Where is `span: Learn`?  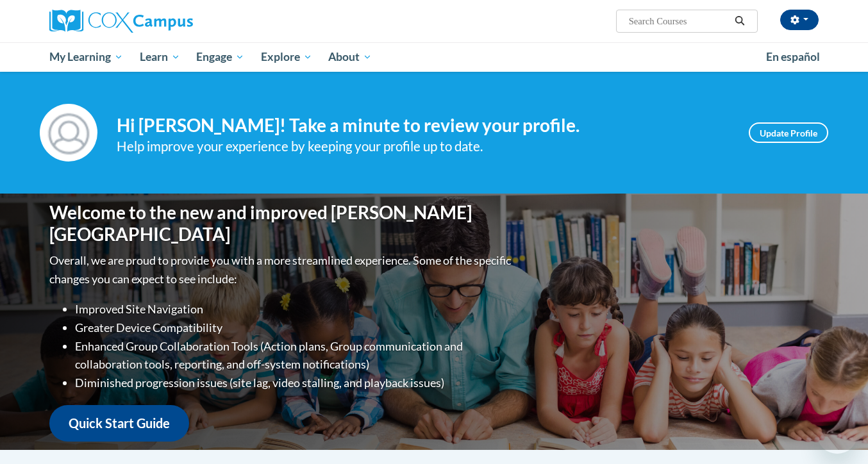
span: Learn is located at coordinates (160, 57).